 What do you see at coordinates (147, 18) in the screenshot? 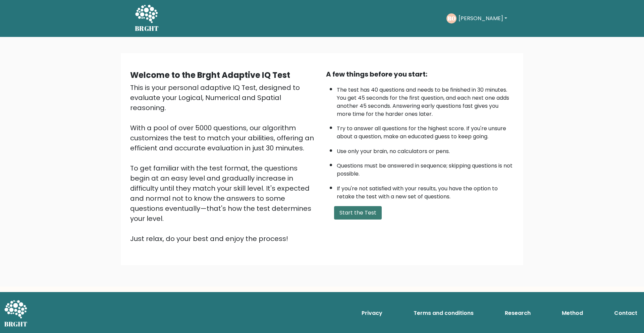
I see `a: BRGHT` at bounding box center [147, 18].